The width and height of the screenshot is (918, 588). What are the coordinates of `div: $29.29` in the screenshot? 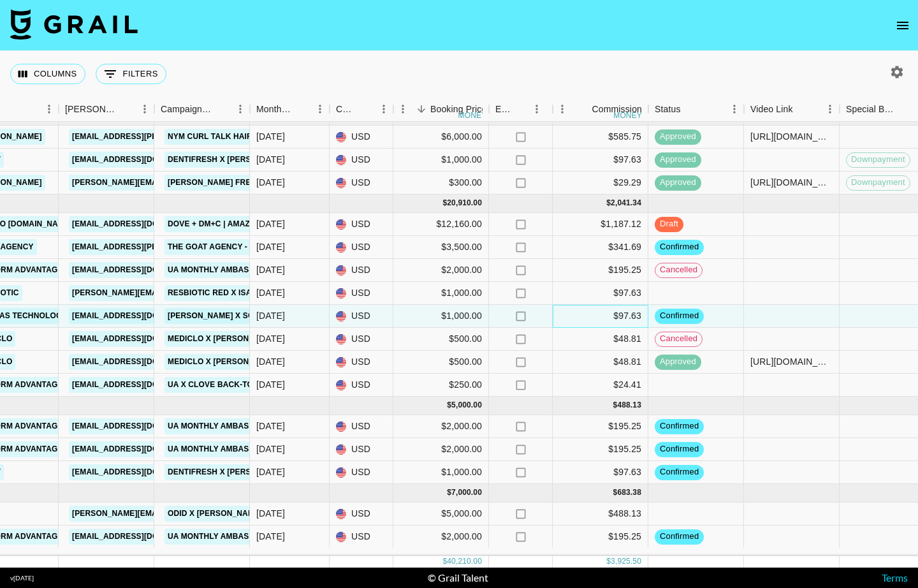 It's located at (600, 183).